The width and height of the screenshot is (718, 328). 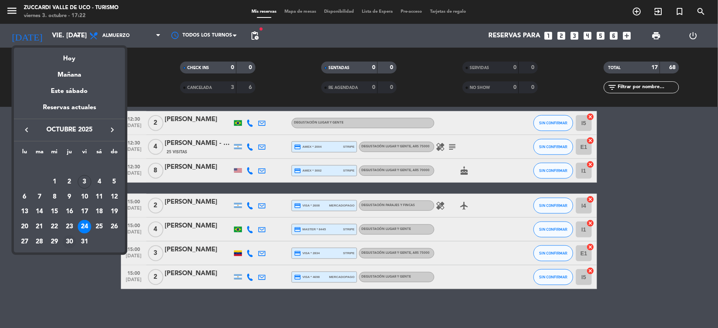 What do you see at coordinates (100, 211) in the screenshot?
I see `td: 18 de octubre de 2025` at bounding box center [100, 211].